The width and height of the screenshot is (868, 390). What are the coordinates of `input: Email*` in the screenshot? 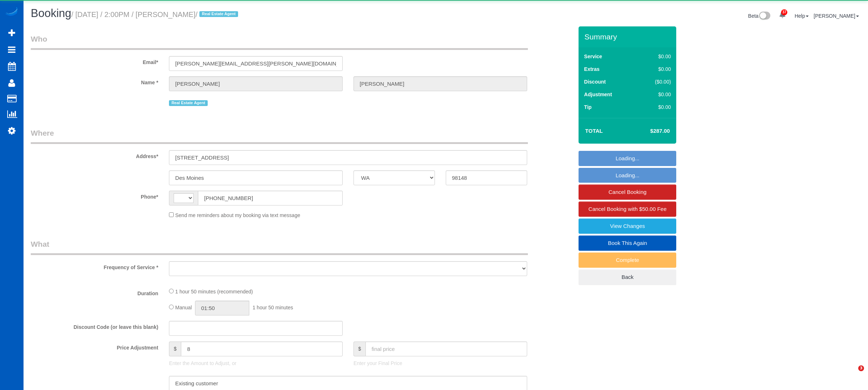 It's located at (255, 63).